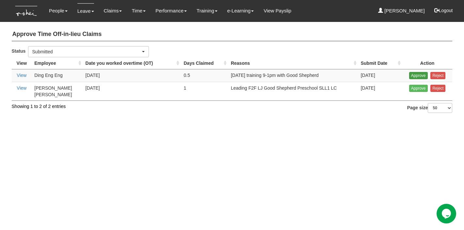 Image resolution: width=464 pixels, height=230 pixels. I want to click on td: 0.5, so click(205, 75).